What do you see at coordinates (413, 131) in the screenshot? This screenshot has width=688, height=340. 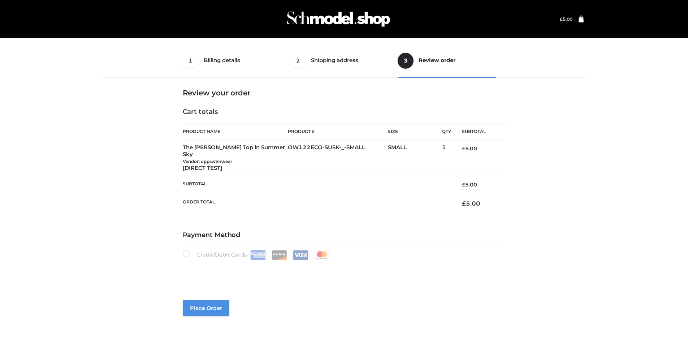 I see `th: Size` at bounding box center [413, 131].